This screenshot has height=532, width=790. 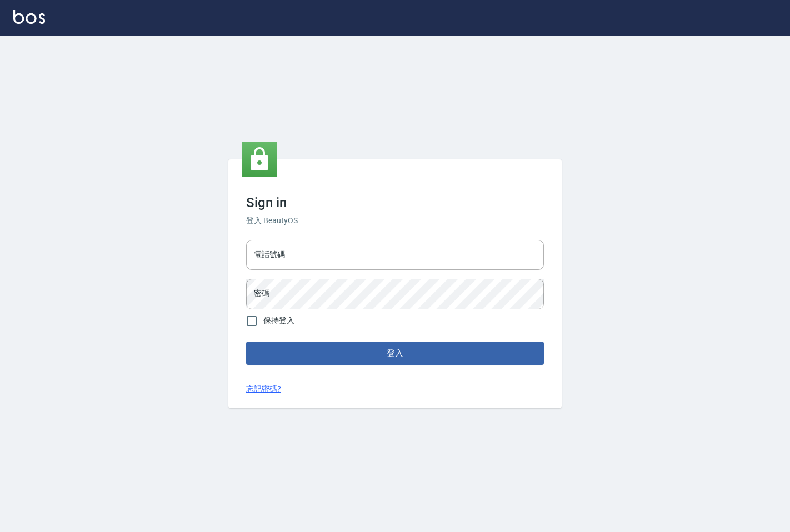 What do you see at coordinates (395, 353) in the screenshot?
I see `button: 登入` at bounding box center [395, 353].